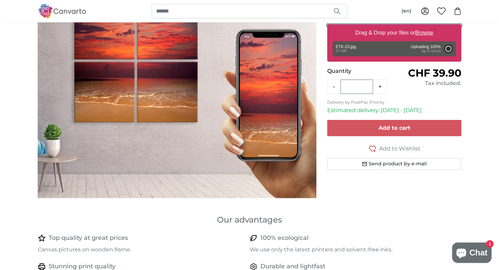 This screenshot has width=499, height=270. Describe the element at coordinates (434, 73) in the screenshot. I see `span: CHF 39.90` at that location.